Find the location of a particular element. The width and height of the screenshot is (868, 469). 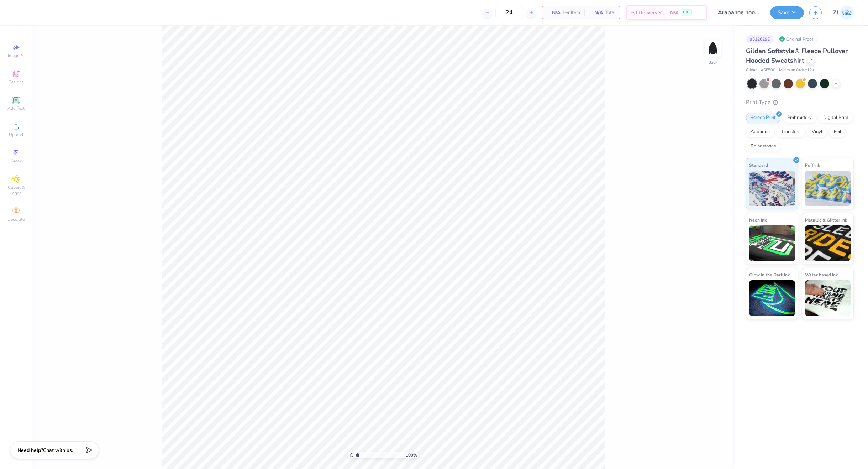

span: Image AI is located at coordinates (16, 55).